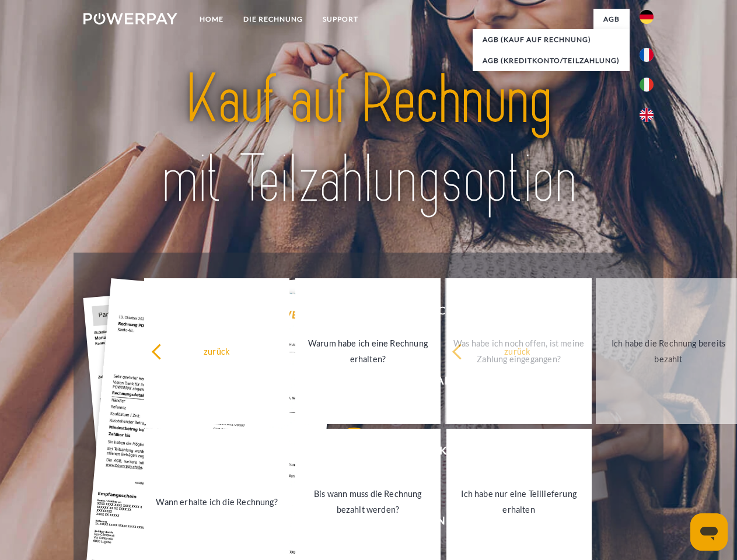 This screenshot has width=737, height=560. Describe the element at coordinates (519, 502) in the screenshot. I see `div: Ich habe nur eine Teillieferung erhalten` at that location.